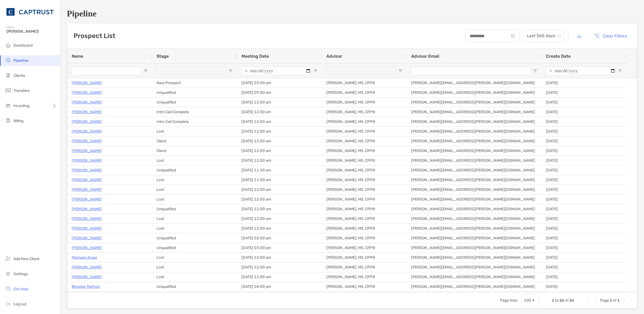 Image resolution: width=644 pixels, height=314 pixels. Describe the element at coordinates (8, 273) in the screenshot. I see `img: settings icon` at that location.